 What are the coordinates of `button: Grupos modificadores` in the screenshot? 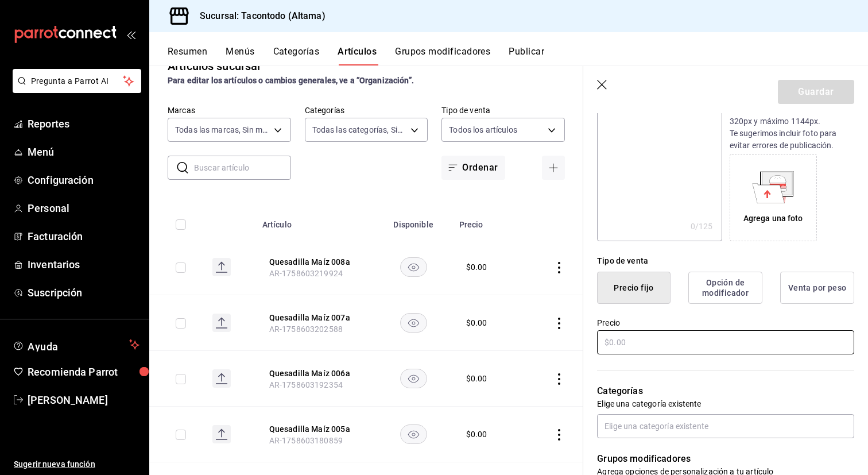 It's located at (443, 56).